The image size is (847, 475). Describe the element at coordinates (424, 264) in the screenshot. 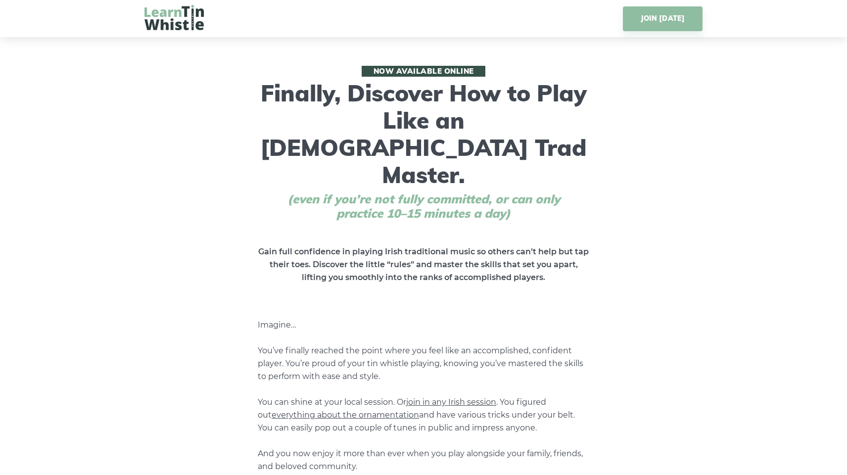

I see `strong: Gain full confidence in playing Irish traditional music so others can’t help but tap their toes. ...` at that location.